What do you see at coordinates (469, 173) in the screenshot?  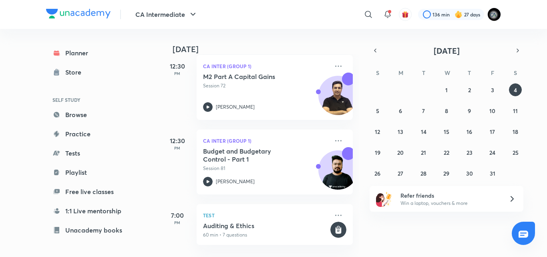 I see `button: October 30, 2025` at bounding box center [469, 173].